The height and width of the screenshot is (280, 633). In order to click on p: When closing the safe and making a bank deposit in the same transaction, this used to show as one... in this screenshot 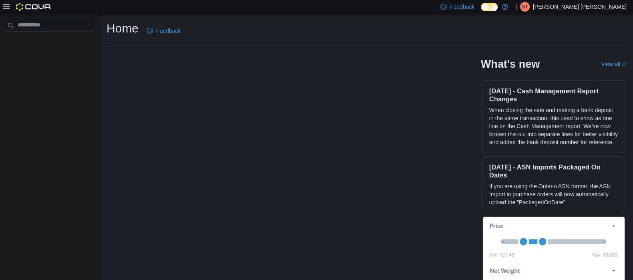, I will do `click(554, 126)`.